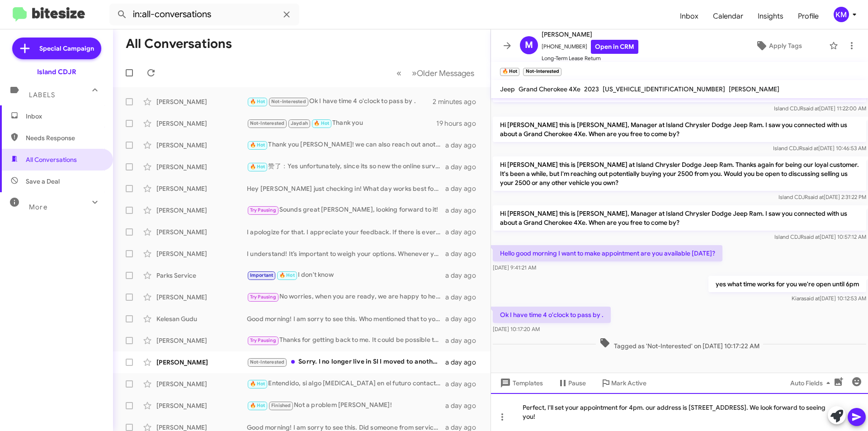 The width and height of the screenshot is (868, 431). What do you see at coordinates (629, 383) in the screenshot?
I see `span: Mark Active` at bounding box center [629, 383].